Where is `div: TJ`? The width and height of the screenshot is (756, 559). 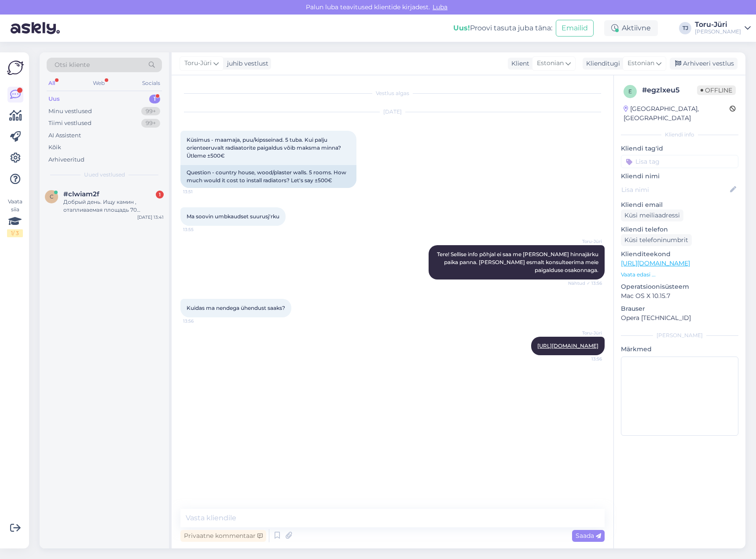
div: TJ is located at coordinates (685, 28).